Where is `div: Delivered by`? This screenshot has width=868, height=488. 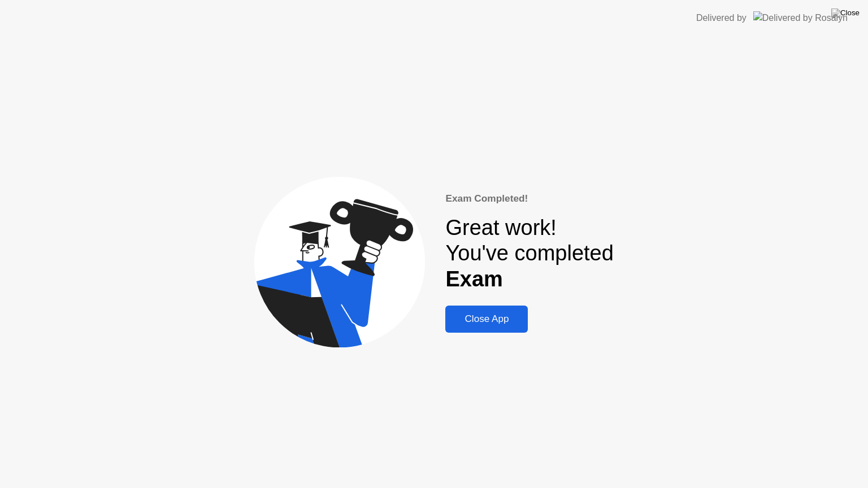
div: Delivered by is located at coordinates (722, 18).